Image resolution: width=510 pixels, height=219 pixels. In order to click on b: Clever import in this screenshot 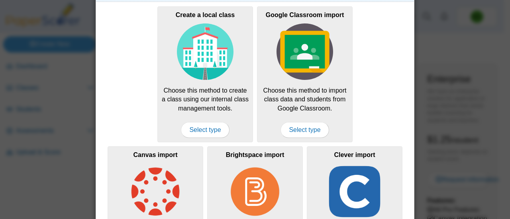, I will do `click(354, 155)`.